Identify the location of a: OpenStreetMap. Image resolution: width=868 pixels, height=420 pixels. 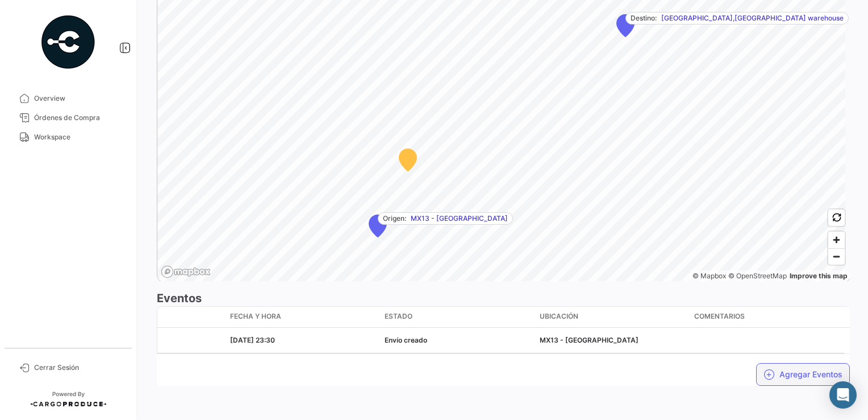
(757, 275).